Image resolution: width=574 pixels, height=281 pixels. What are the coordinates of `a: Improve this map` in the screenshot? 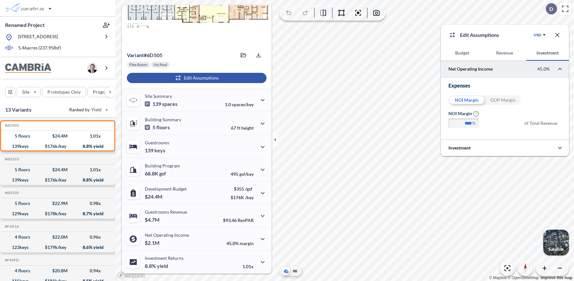 It's located at (556, 277).